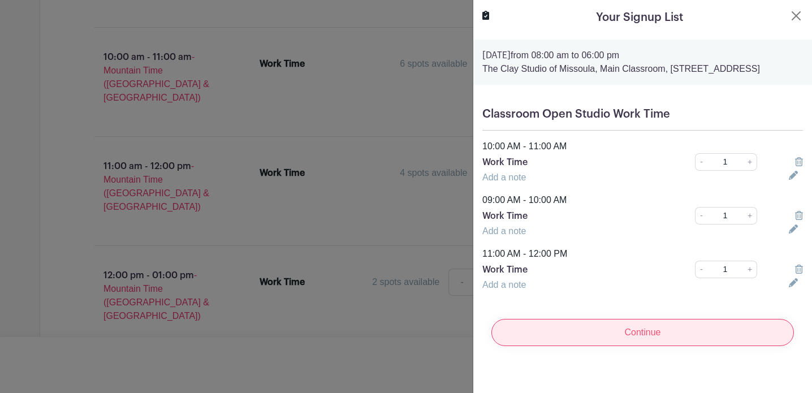 Image resolution: width=812 pixels, height=393 pixels. I want to click on div: 10:00 AM - 11:00 AM, so click(643, 147).